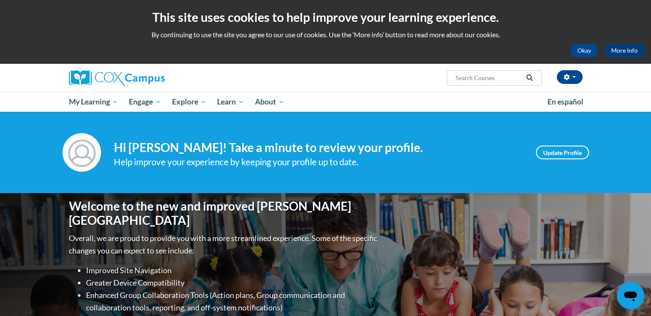  Describe the element at coordinates (270, 102) in the screenshot. I see `span: About` at that location.